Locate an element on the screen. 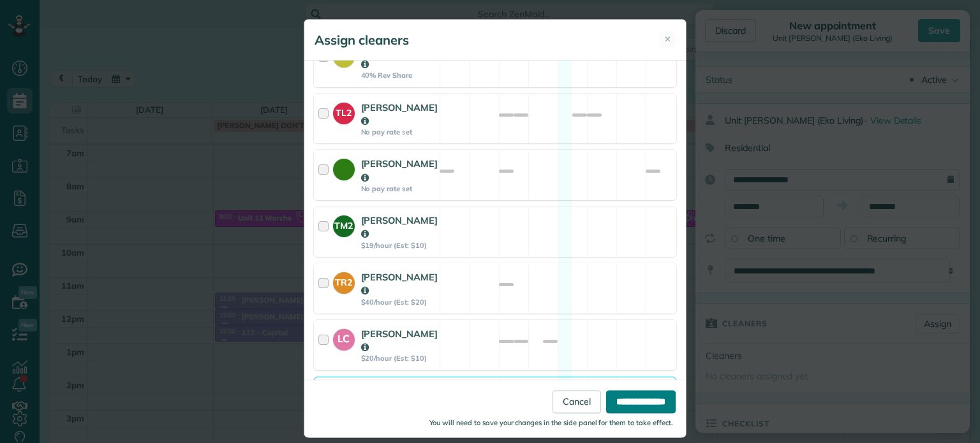  h5: Assign cleaners is located at coordinates (362, 40).